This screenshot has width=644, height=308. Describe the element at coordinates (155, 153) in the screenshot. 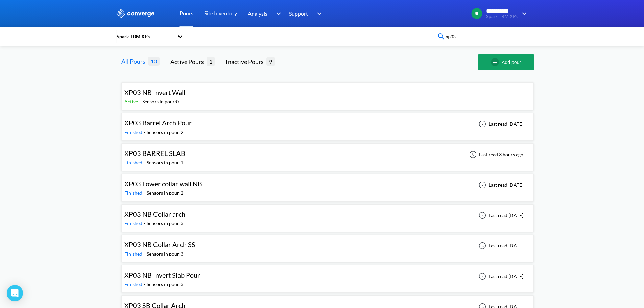

I see `span: XP03 BARREL SLAB` at that location.